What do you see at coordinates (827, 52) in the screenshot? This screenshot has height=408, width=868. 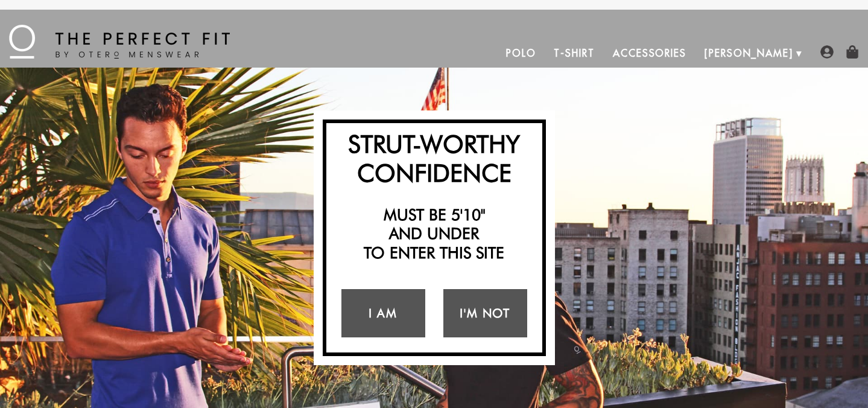 I see `img: user-account-icon.png` at bounding box center [827, 52].